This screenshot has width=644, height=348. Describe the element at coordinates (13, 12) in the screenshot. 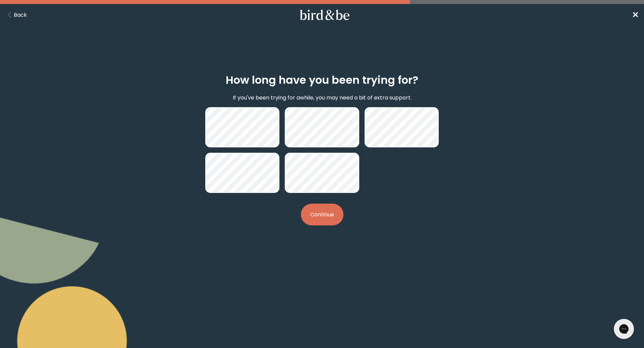

I see `button: Gorgias live chat` at that location.